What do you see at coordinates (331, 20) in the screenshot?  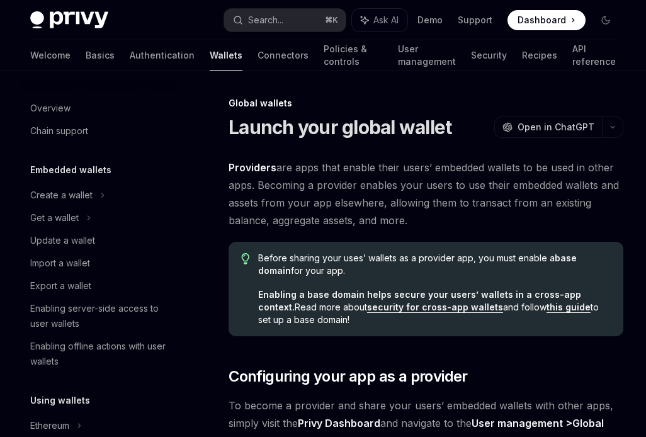 I see `span: ⌘ K` at bounding box center [331, 20].